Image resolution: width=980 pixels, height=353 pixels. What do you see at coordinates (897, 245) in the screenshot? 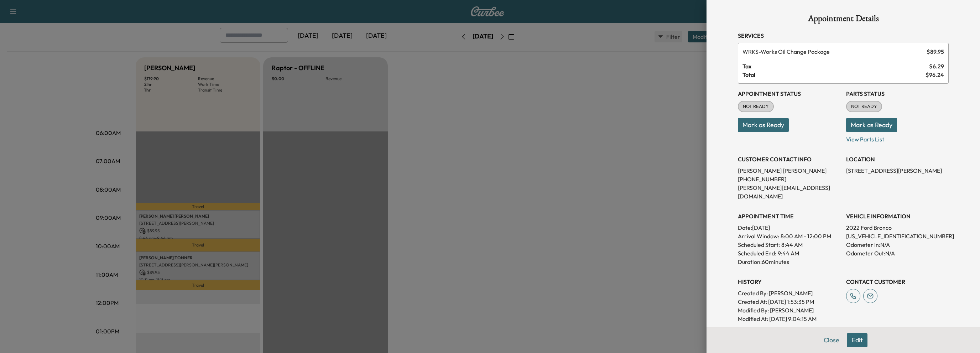
I see `p: Odometer In: N/A` at bounding box center [897, 245].